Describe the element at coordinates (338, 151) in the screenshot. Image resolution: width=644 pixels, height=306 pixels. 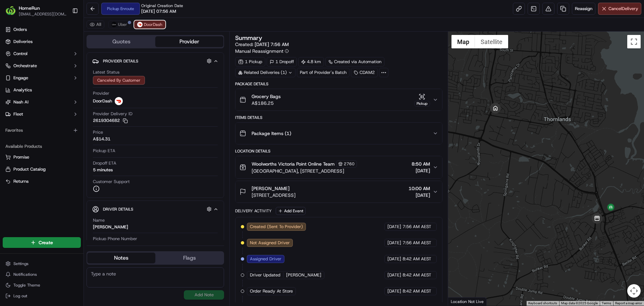
I see `div: Location Details` at that location.